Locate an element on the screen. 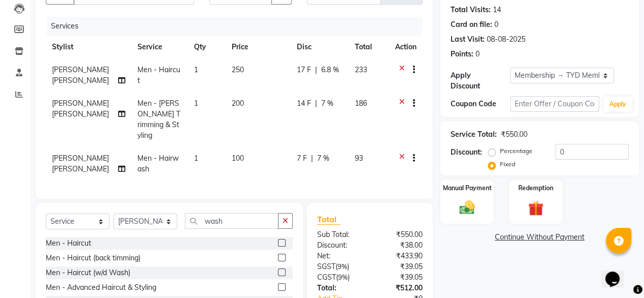  span: 186 is located at coordinates (361, 103).